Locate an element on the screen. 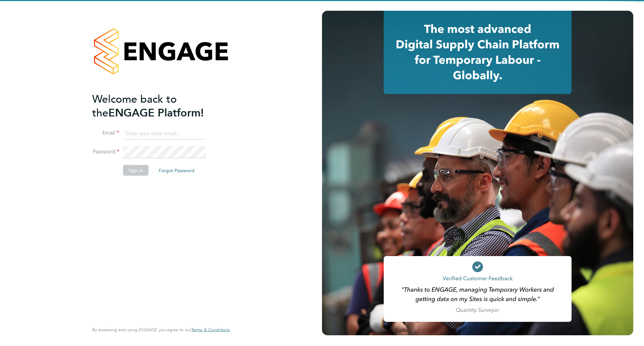 The width and height of the screenshot is (644, 346). a: Terms & Conditions is located at coordinates (210, 330).